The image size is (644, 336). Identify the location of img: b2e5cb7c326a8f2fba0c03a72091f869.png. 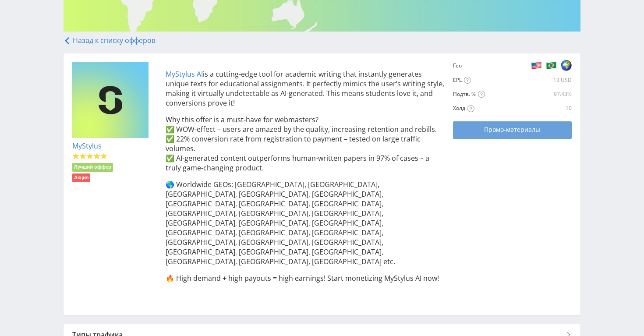
(536, 65).